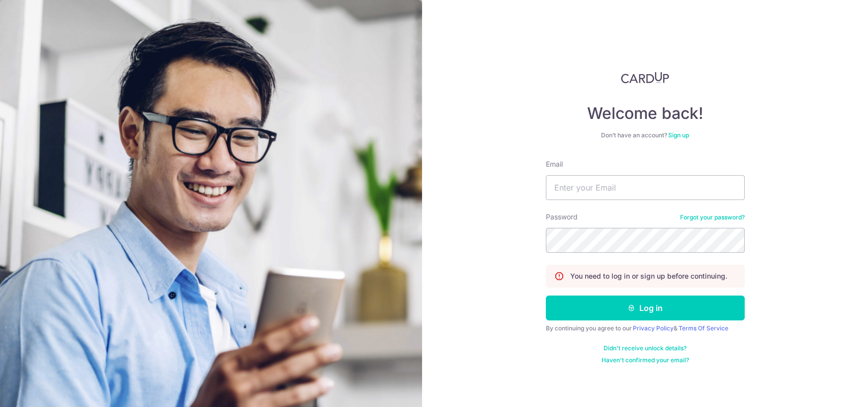 The height and width of the screenshot is (407, 868). Describe the element at coordinates (645, 328) in the screenshot. I see `div: By continuing you agree to our &` at that location.